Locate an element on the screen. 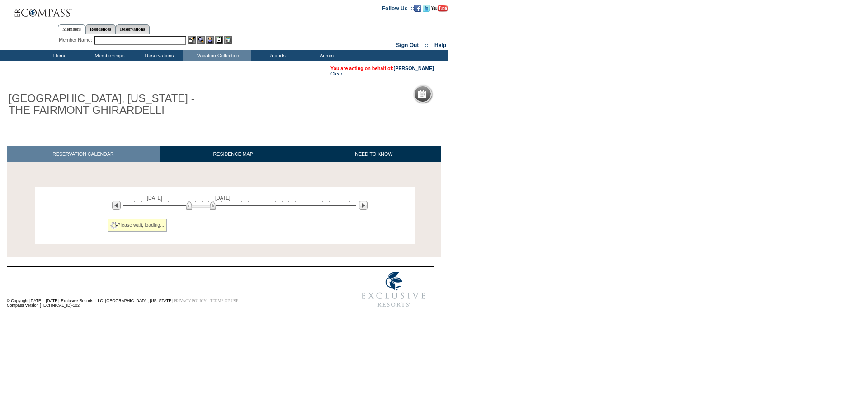  img: Follow us on Twitter is located at coordinates (426, 8).